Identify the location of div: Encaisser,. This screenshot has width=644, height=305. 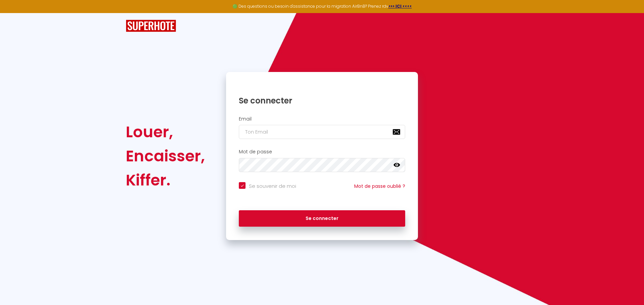
(165, 156).